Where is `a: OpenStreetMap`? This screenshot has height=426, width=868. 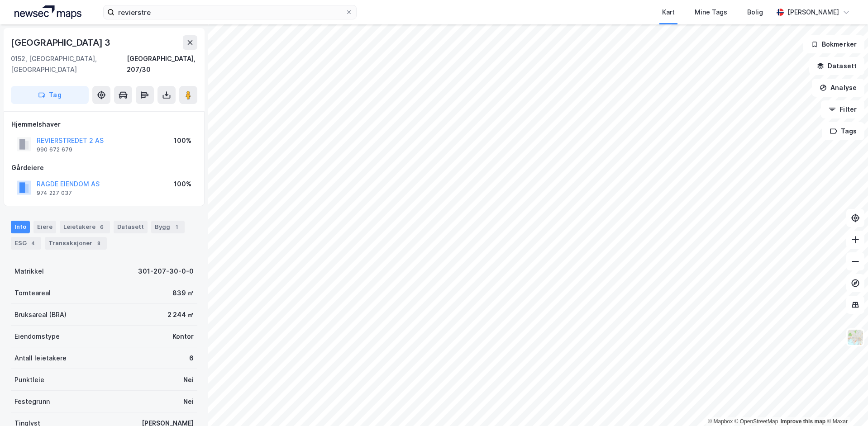
a: OpenStreetMap is located at coordinates (756, 421).